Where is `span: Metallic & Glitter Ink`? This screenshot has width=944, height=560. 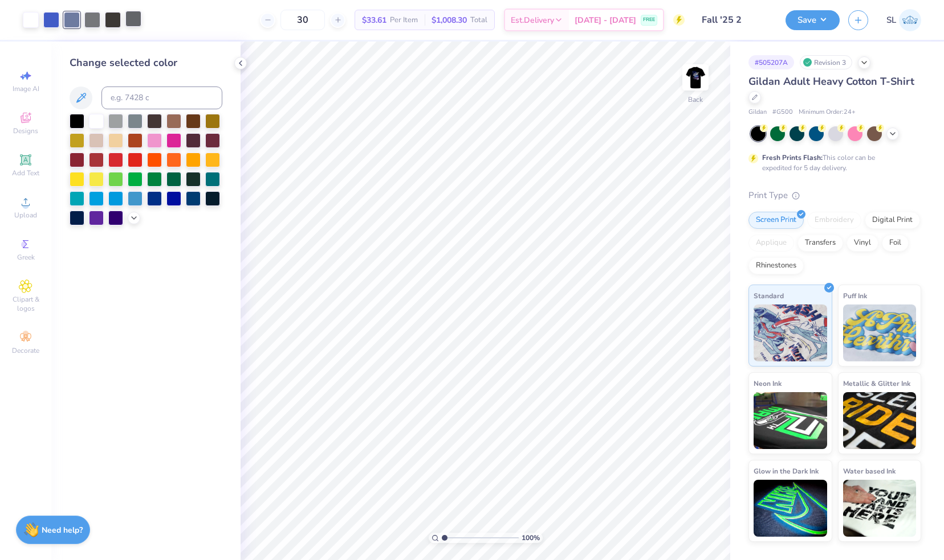 span: Metallic & Glitter Ink is located at coordinates (876, 383).